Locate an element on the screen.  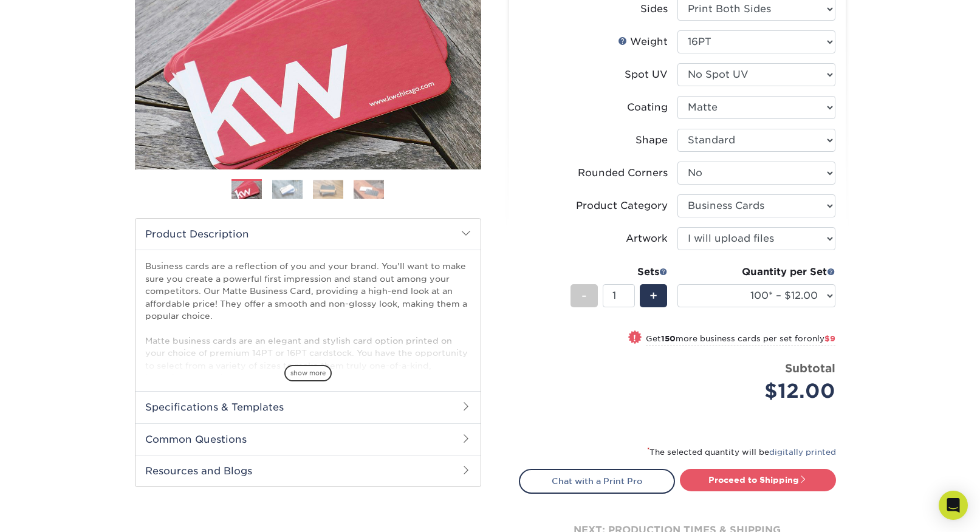
img: Business Cards 03 is located at coordinates (328, 189).